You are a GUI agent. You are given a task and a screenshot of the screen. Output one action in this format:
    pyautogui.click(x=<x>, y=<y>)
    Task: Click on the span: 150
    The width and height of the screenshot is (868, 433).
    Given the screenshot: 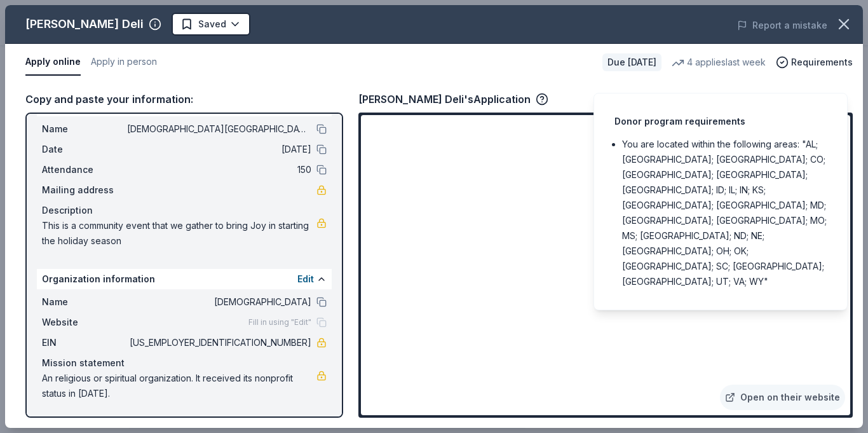 What is the action you would take?
    pyautogui.click(x=219, y=170)
    